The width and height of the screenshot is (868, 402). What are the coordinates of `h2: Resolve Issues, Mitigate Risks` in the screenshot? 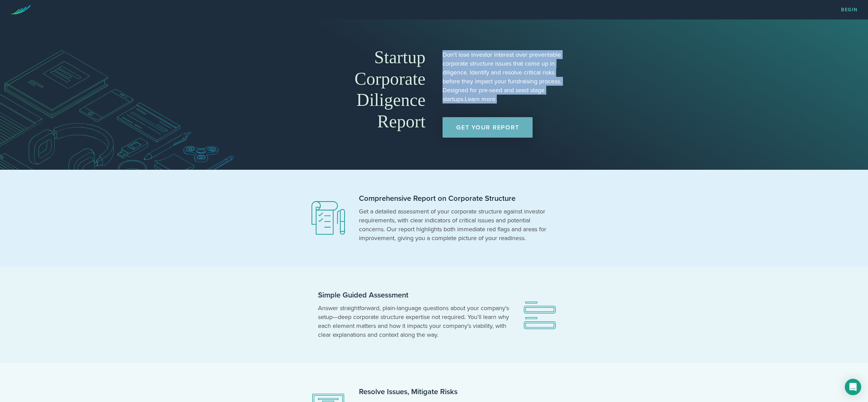 It's located at (455, 392).